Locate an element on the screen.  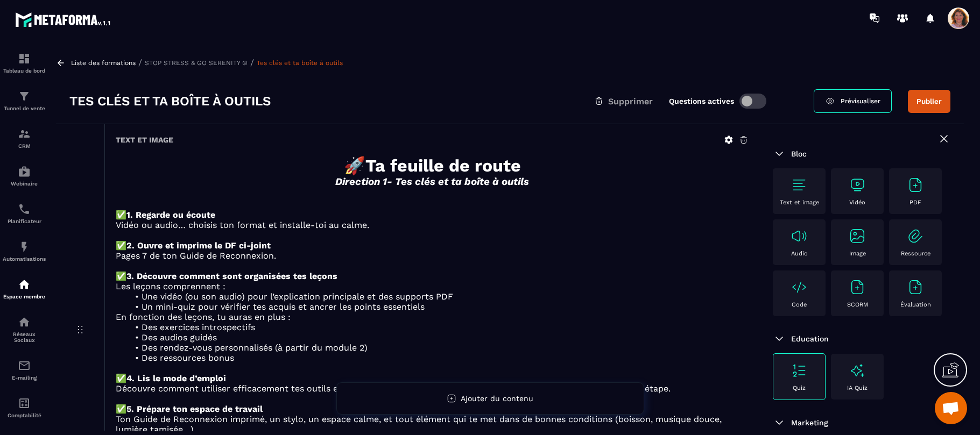
p: SCORM is located at coordinates (858, 305).